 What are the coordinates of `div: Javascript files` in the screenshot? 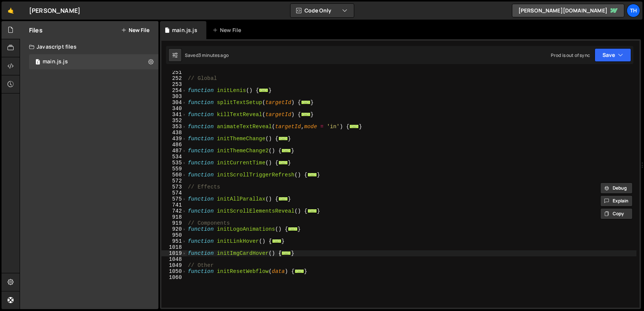 It's located at (89, 47).